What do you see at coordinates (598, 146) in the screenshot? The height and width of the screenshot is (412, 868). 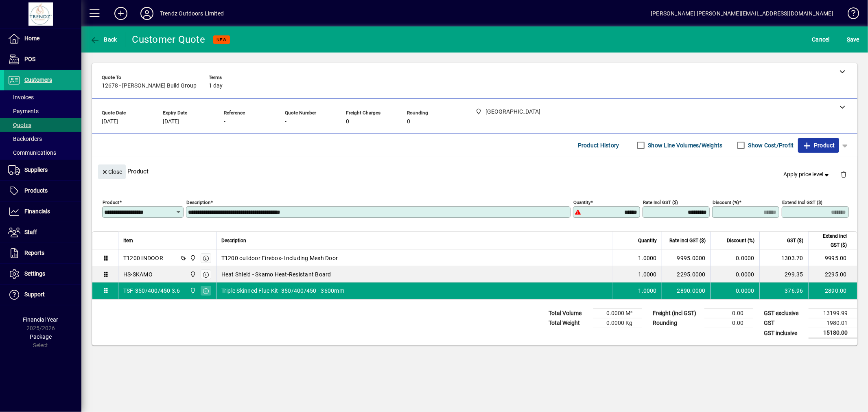 I see `button: Product History` at bounding box center [598, 146].